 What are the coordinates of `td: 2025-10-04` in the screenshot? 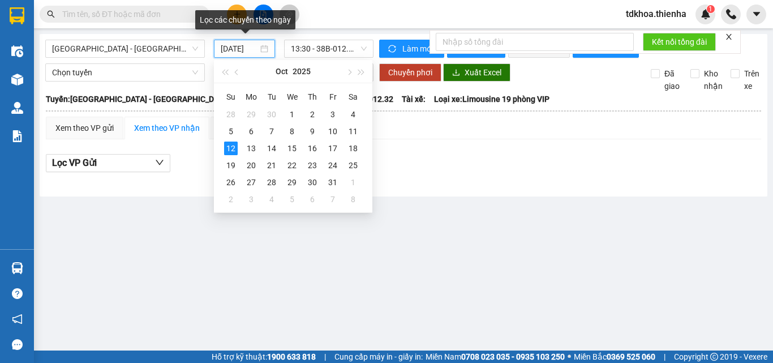 It's located at (353, 114).